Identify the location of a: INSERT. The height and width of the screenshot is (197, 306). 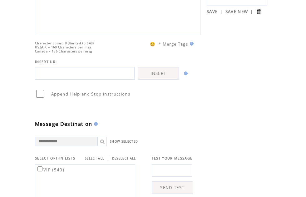
(158, 73).